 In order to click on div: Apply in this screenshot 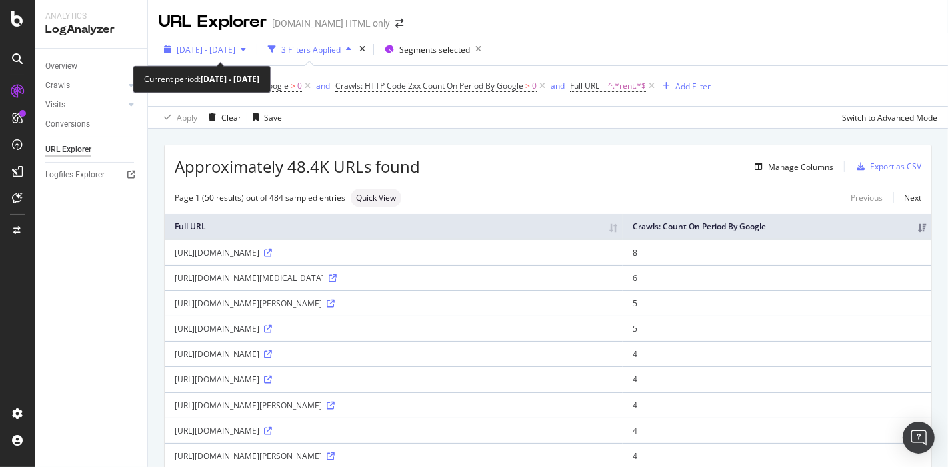, I will do `click(187, 117)`.